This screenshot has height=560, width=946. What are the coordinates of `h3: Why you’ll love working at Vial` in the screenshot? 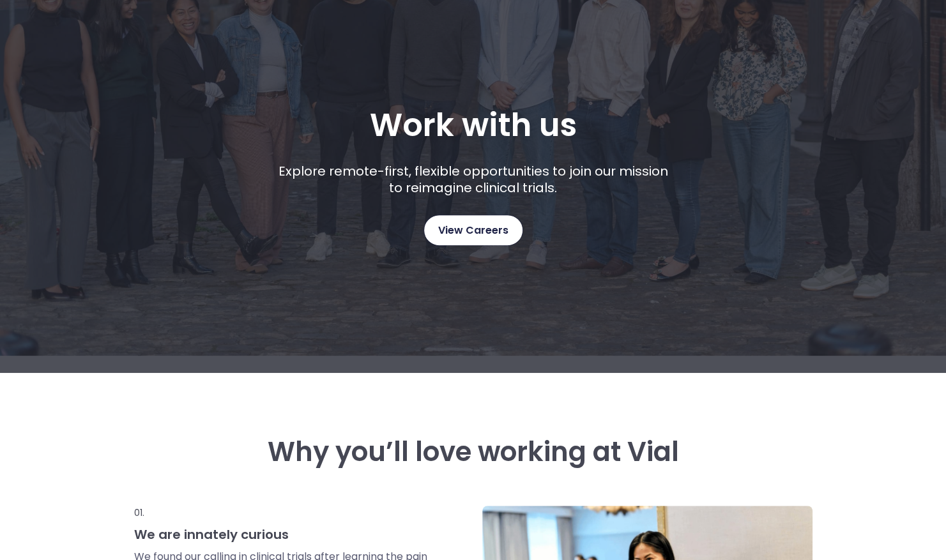 It's located at (473, 453).